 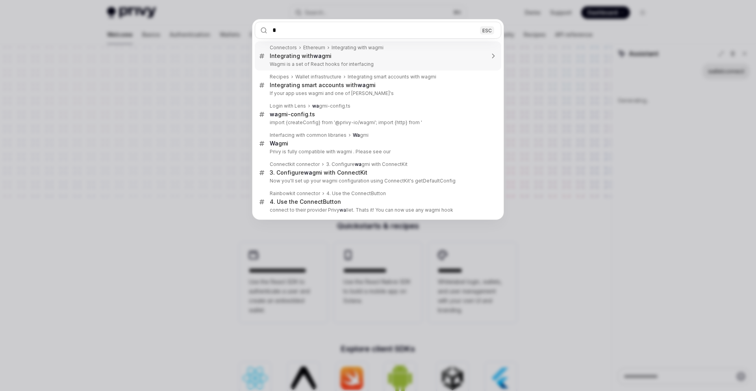 What do you see at coordinates (301, 56) in the screenshot?
I see `div: Integrating with gmi` at bounding box center [301, 56].